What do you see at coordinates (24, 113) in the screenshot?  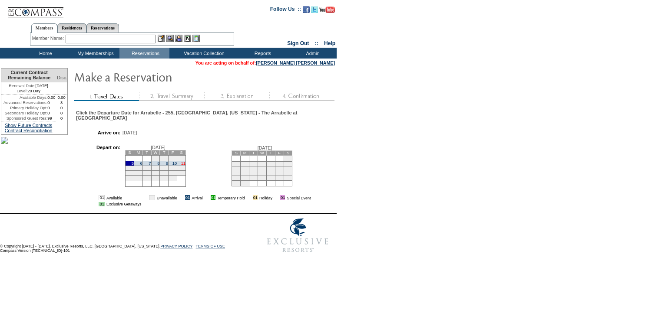 I see `td: Secondary Holiday Opt:` at bounding box center [24, 113].